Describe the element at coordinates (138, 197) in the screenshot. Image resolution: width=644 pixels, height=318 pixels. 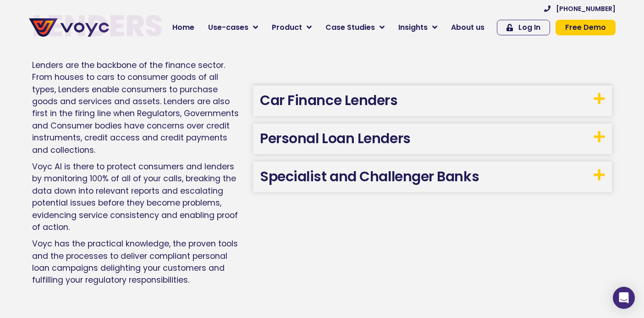
I see `p: Voyc AI is there to protect consumers and lenders by monitoring 100% of all of your calls, breaki...` at that location.